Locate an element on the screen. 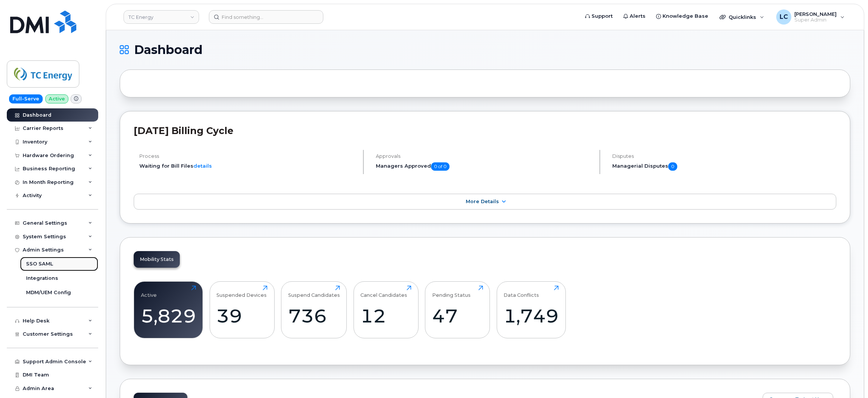 Image resolution: width=868 pixels, height=398 pixels. h4: Process is located at coordinates (248, 156).